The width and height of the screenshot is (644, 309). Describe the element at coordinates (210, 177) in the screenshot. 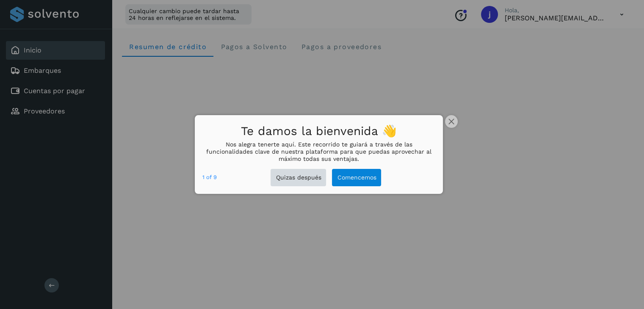

I see `div: 1 of 9` at that location.